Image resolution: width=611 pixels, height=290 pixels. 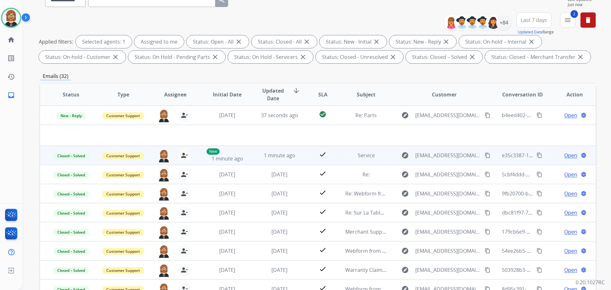 What do you see at coordinates (570, 95) in the screenshot?
I see `th: Action` at bounding box center [570, 95].